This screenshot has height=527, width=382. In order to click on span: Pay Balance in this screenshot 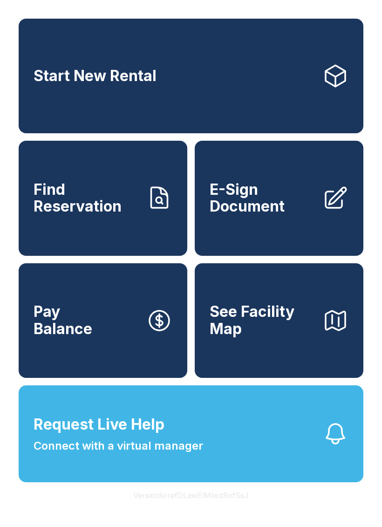, I will do `click(63, 320)`.